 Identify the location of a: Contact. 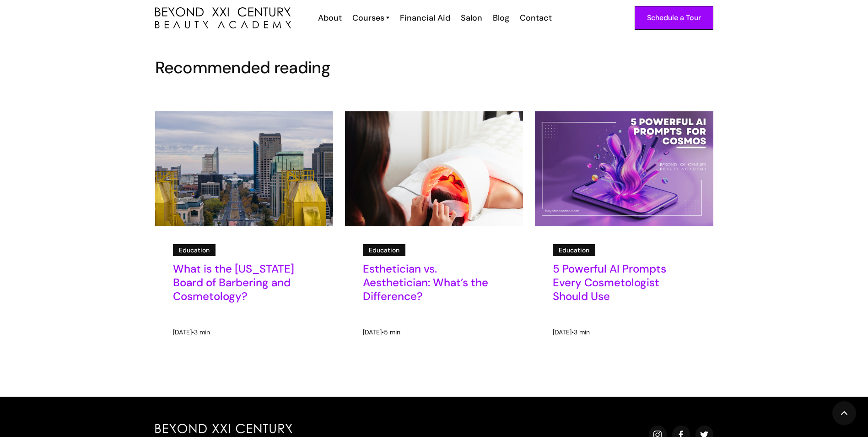
(535, 18).